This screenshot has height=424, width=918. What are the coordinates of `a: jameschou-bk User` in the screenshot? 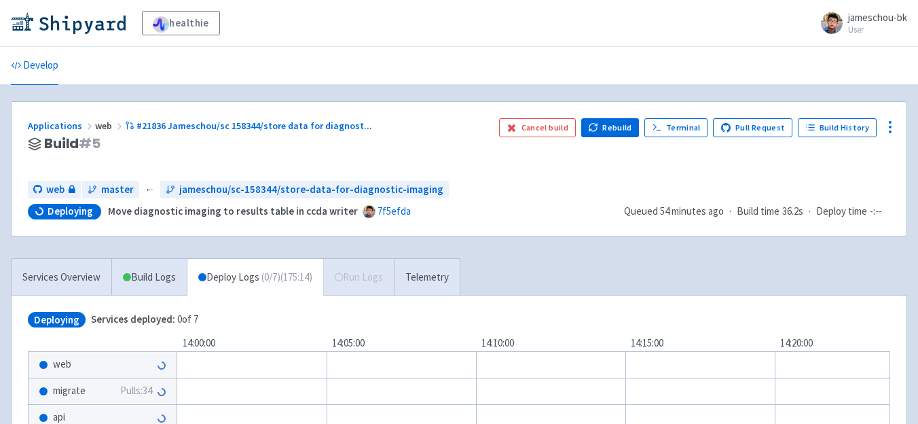 It's located at (859, 23).